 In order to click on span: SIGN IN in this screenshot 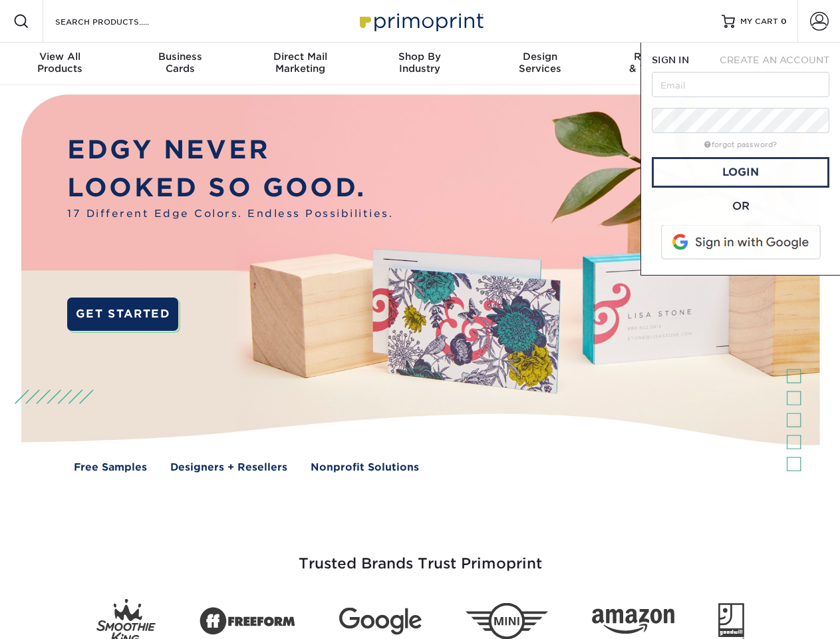, I will do `click(671, 60)`.